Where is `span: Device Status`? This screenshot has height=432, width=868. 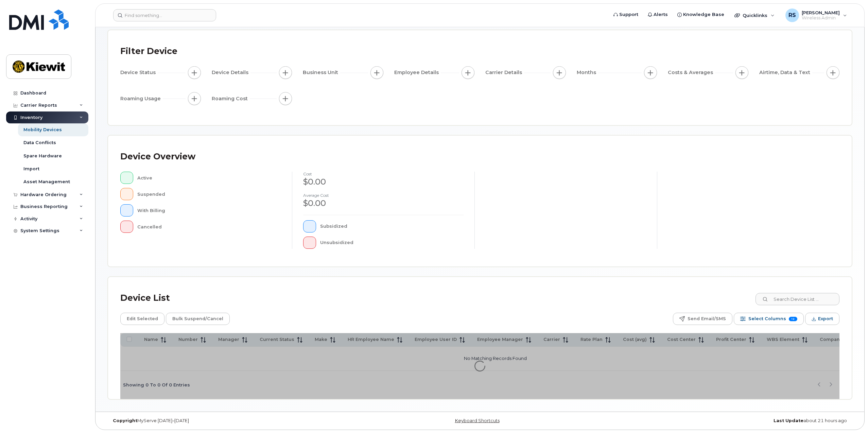 span: Device Status is located at coordinates (139, 73).